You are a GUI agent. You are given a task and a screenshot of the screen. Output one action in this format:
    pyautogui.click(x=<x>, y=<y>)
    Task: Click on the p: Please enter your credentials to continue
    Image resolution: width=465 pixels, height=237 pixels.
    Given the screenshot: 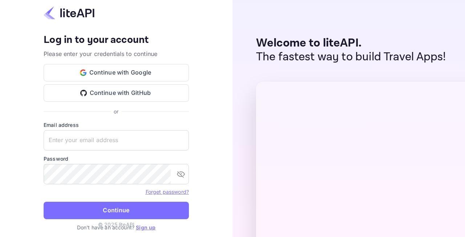 What is the action you would take?
    pyautogui.click(x=116, y=54)
    